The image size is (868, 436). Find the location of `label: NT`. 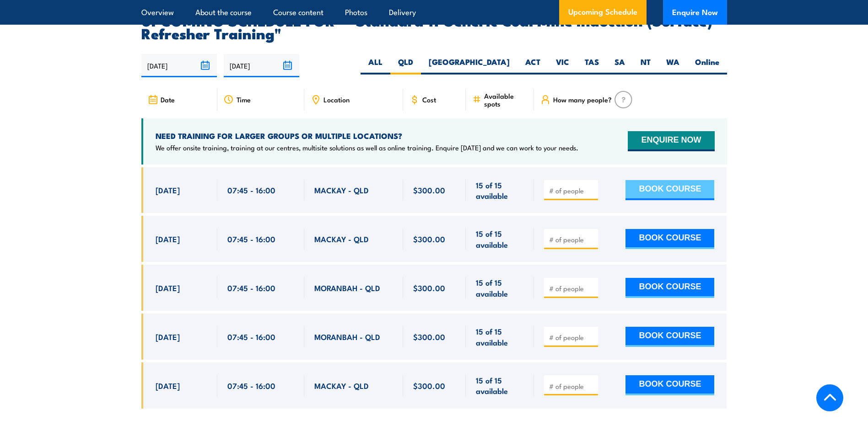

label: NT is located at coordinates (646, 66).